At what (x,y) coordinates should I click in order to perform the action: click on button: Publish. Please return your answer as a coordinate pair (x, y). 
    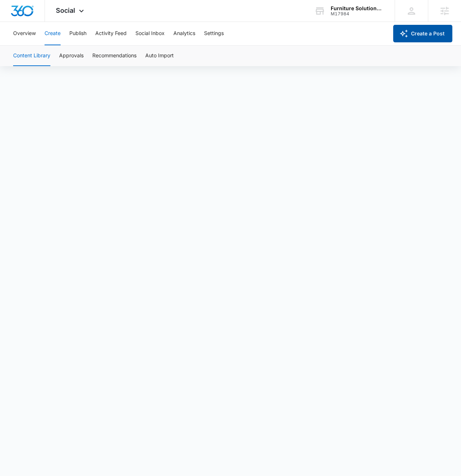
    Looking at the image, I should click on (78, 34).